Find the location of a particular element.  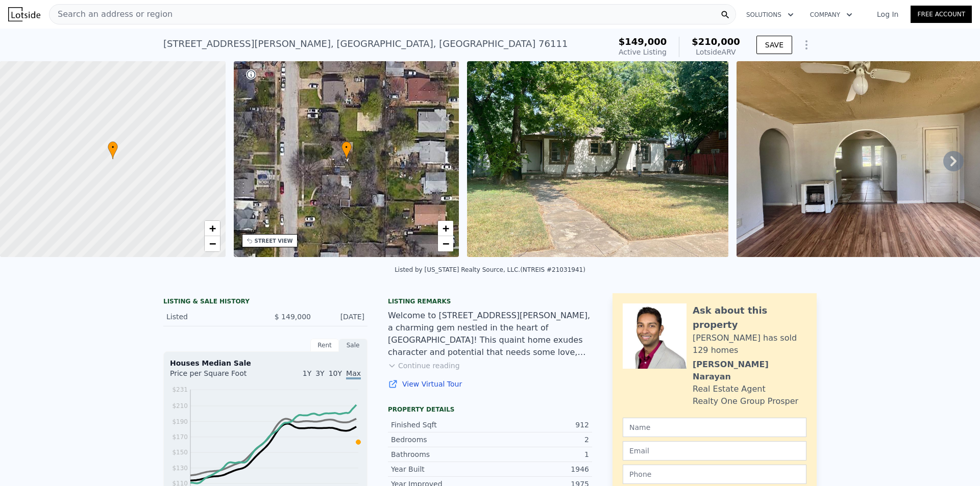

span: Max is located at coordinates (353, 374).